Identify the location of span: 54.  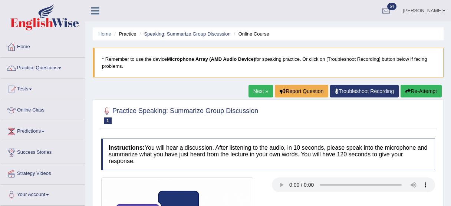
(392, 6).